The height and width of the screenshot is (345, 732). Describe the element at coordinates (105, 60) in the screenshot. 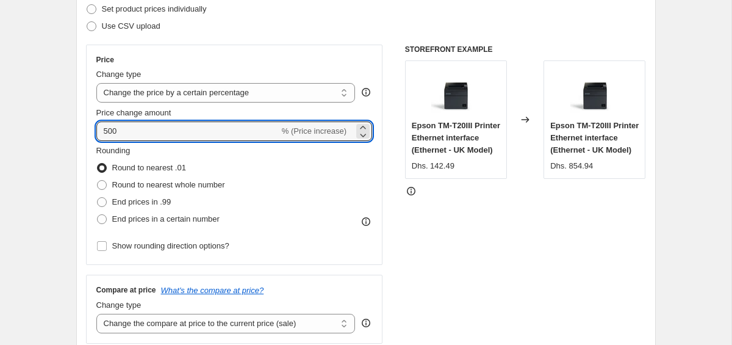

I see `h3: Price` at that location.